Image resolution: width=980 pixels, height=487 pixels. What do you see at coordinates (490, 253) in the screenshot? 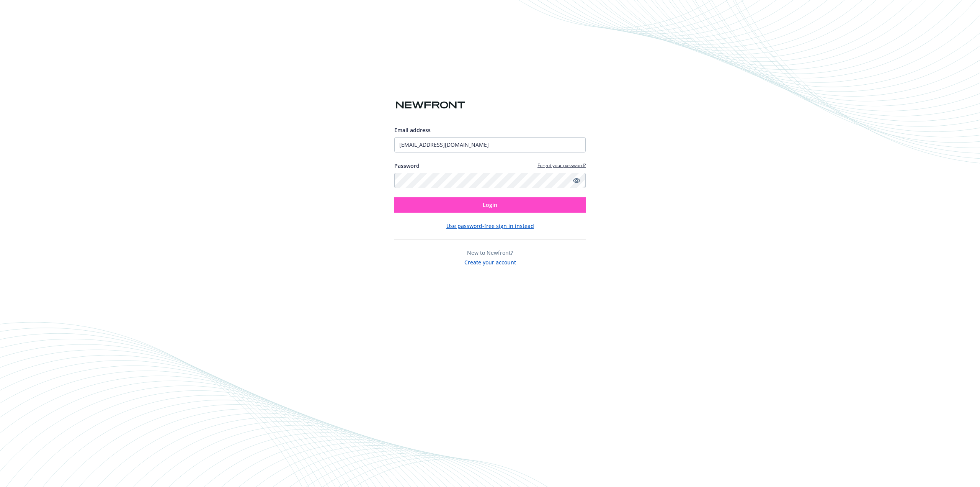
I see `span: New to Newfront?` at bounding box center [490, 253].